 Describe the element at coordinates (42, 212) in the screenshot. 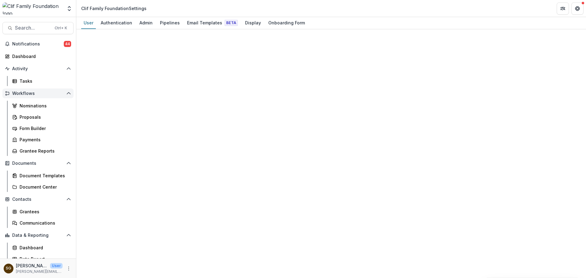

I see `a: Grantees` at that location.